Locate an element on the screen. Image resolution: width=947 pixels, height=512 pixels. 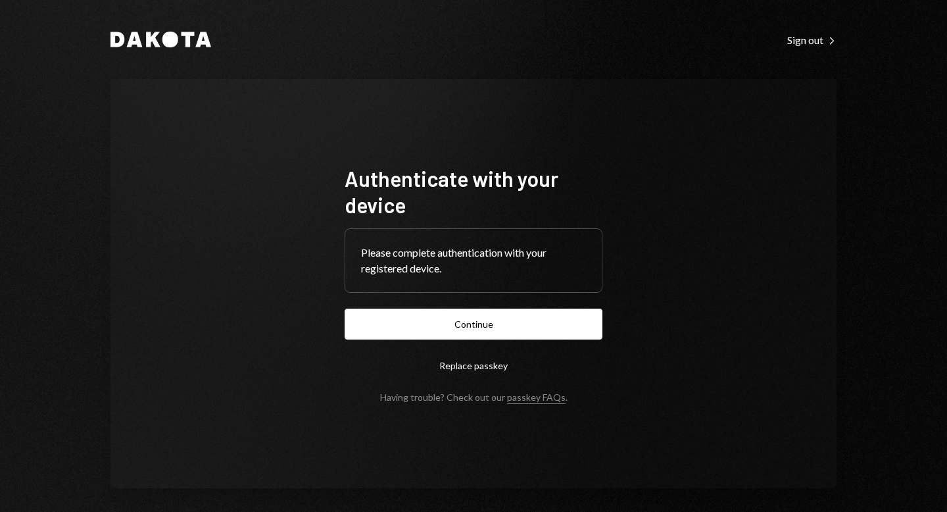
button: Continue is located at coordinates (473, 323).